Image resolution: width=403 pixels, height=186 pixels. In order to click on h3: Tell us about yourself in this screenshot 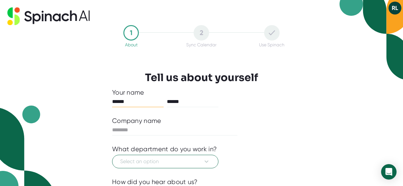, I will do `click(201, 78)`.